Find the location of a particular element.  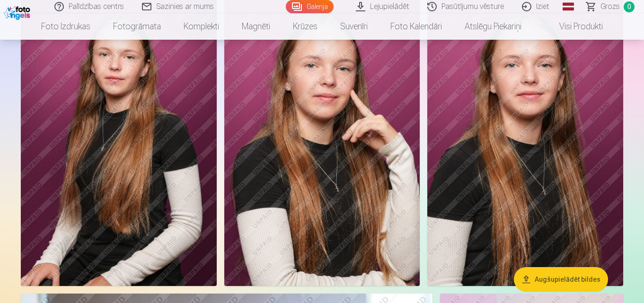

span: 0 is located at coordinates (629, 7).